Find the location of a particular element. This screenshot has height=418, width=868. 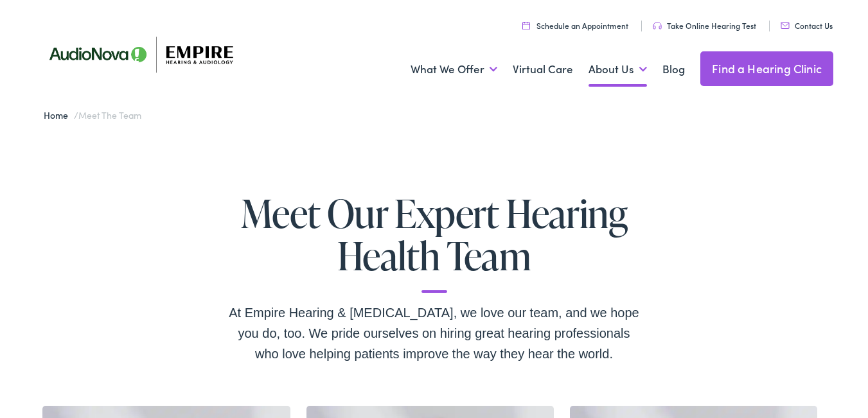

a: Virtual Care is located at coordinates (543, 69).